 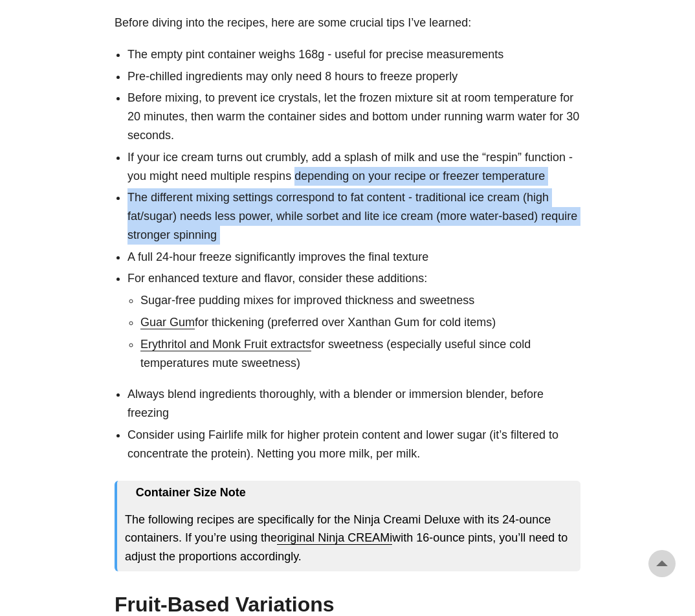 I want to click on a: Guar Gum, so click(x=167, y=322).